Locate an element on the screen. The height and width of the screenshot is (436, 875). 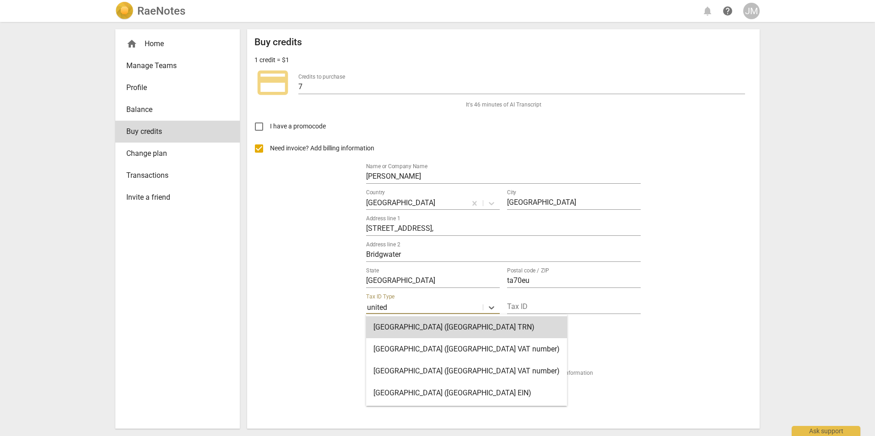
p: 1 credit = $1 is located at coordinates (272, 60).